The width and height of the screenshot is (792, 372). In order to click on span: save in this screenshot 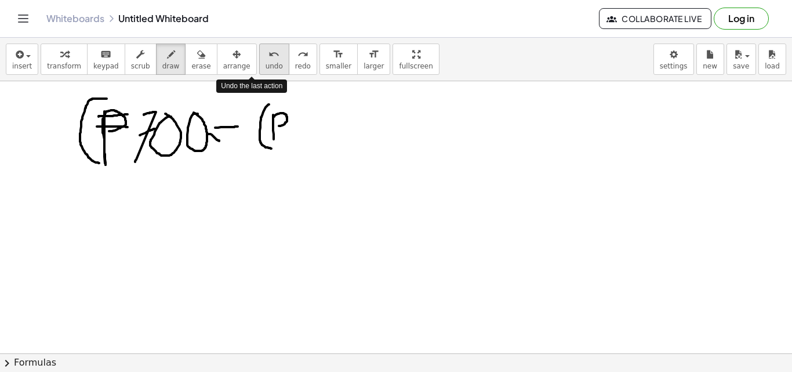, I will do `click(741, 66)`.